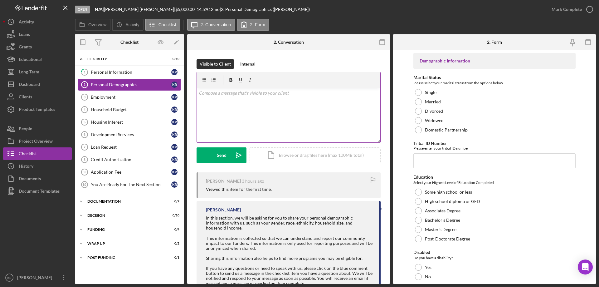 This screenshot has height=287, width=599. Describe the element at coordinates (39, 192) in the screenshot. I see `div: Document Templates` at that location.